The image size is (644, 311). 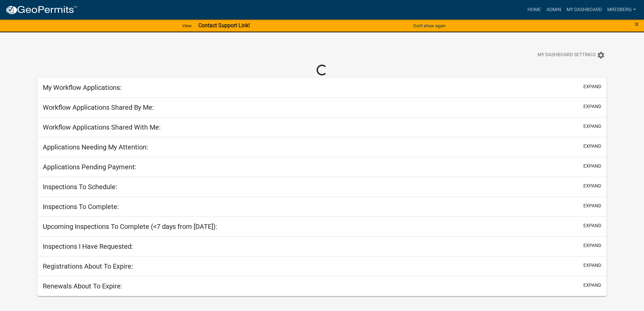 What do you see at coordinates (622, 10) in the screenshot?
I see `a: mresberg` at bounding box center [622, 10].